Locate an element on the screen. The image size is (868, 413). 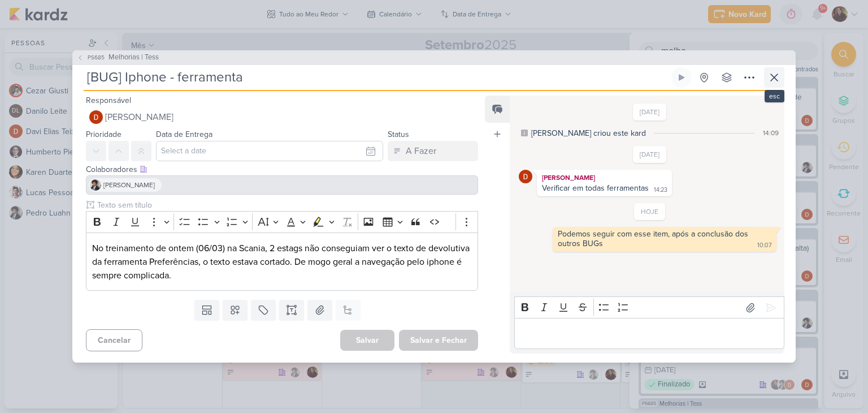
button: A Fazer is located at coordinates (433, 151).